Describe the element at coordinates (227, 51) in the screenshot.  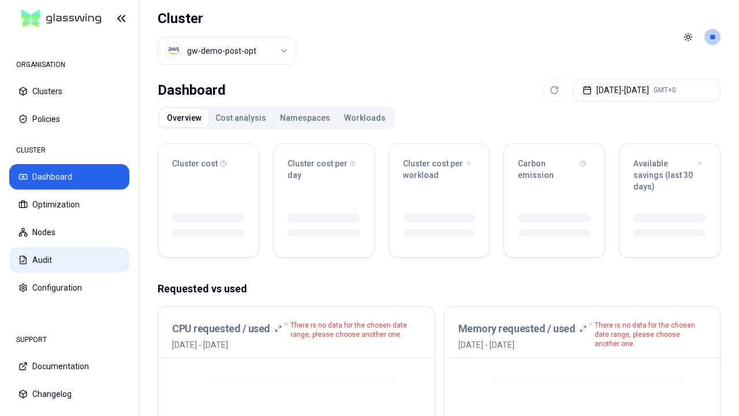
I see `button: Select a value` at that location.